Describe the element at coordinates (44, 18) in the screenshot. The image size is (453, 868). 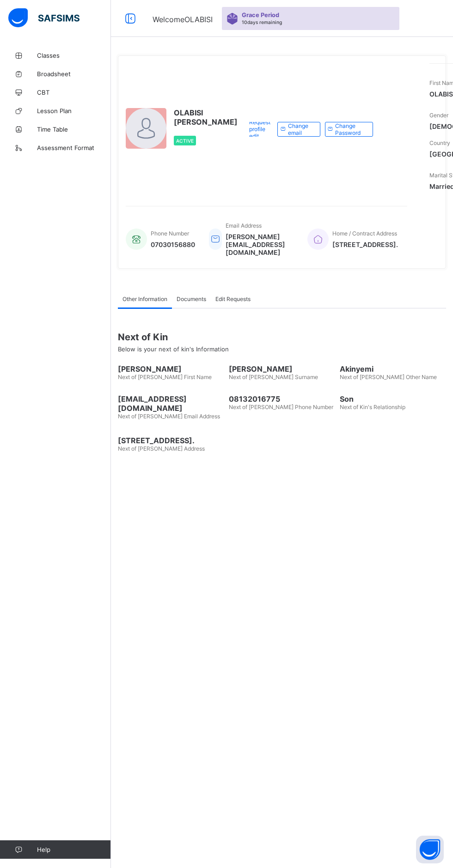
I see `img: safsims` at that location.